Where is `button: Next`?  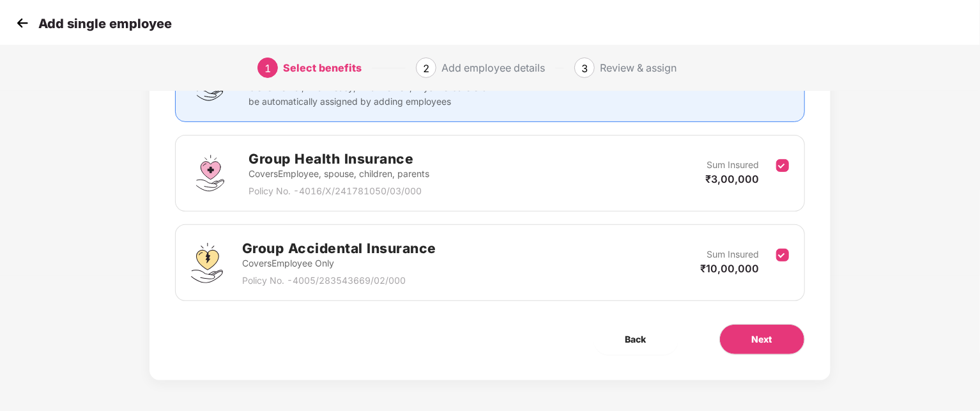 button: Next is located at coordinates (762, 339).